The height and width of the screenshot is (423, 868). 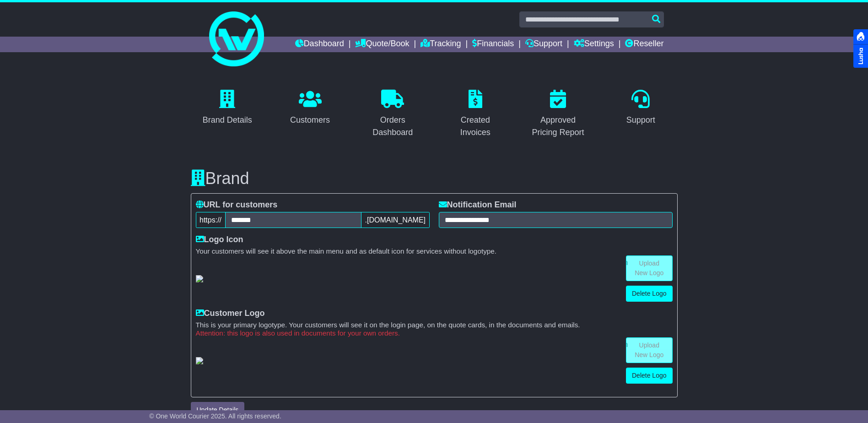 What do you see at coordinates (319, 45) in the screenshot?
I see `a: Dashboard` at bounding box center [319, 45].